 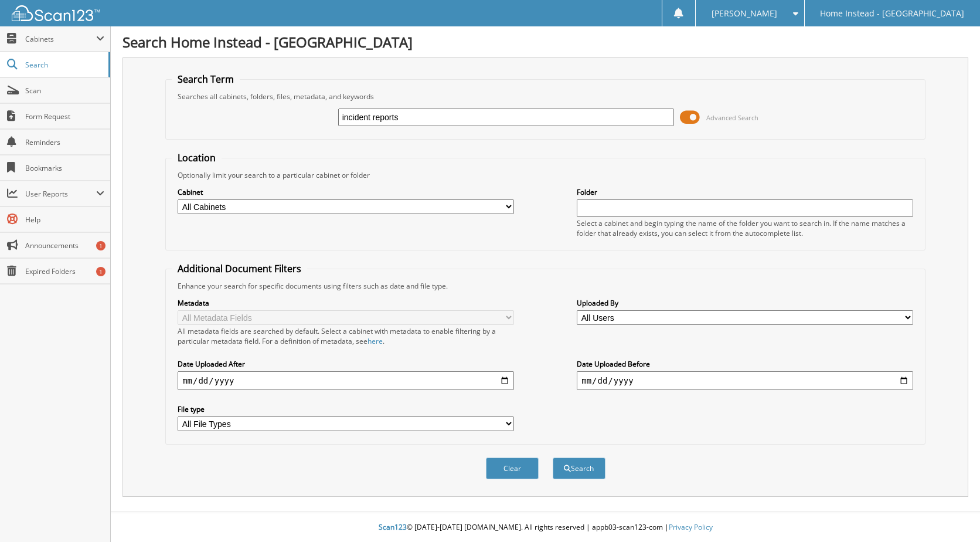 What do you see at coordinates (690, 527) in the screenshot?
I see `a: Privacy Policy` at bounding box center [690, 527].